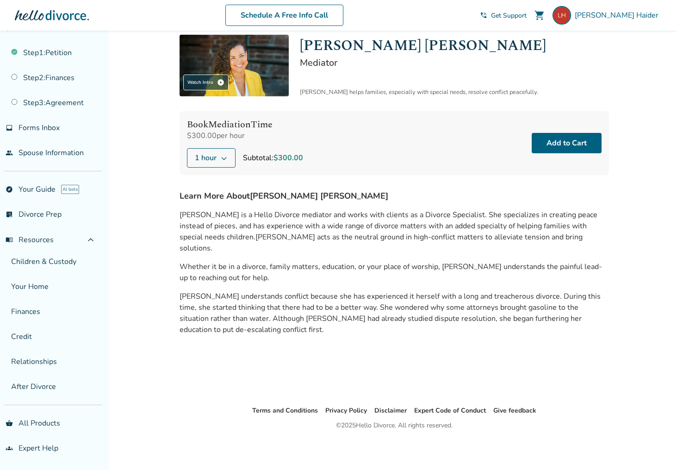 The width and height of the screenshot is (677, 470). Describe the element at coordinates (346, 410) in the screenshot. I see `a: Privacy Policy` at that location.